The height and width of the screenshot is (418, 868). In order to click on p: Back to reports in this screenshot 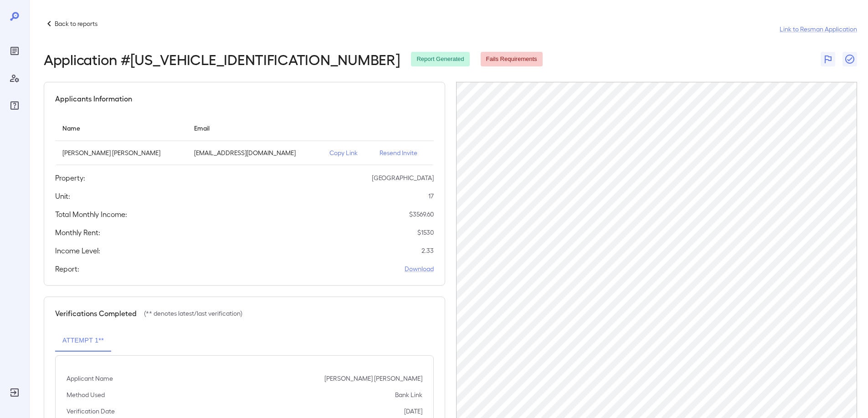, I will do `click(76, 24)`.